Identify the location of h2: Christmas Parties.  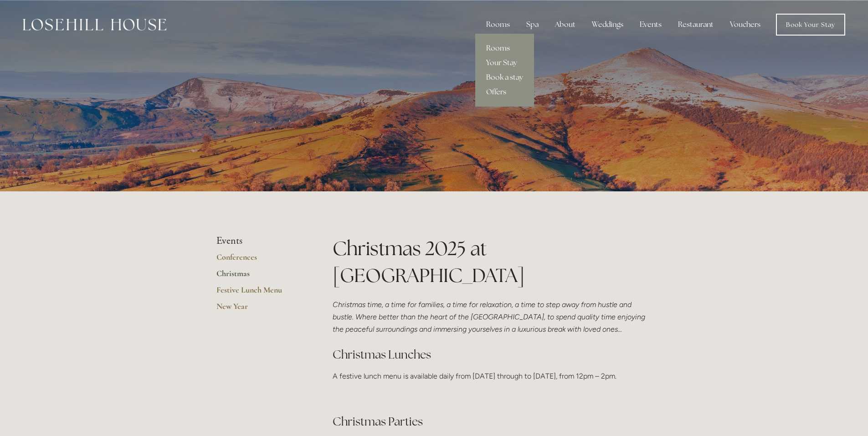
(492, 421).